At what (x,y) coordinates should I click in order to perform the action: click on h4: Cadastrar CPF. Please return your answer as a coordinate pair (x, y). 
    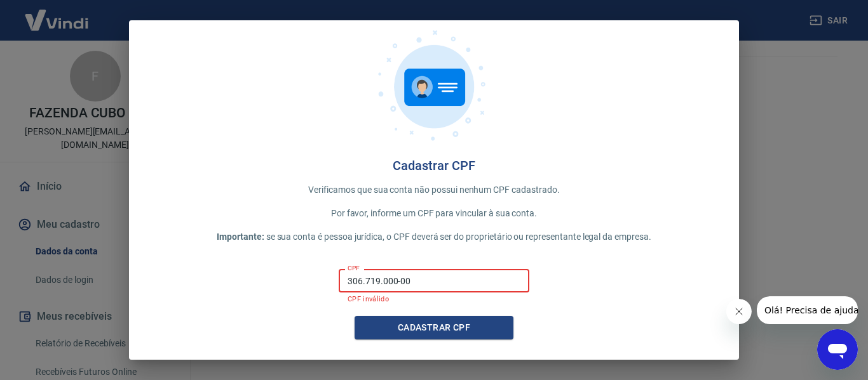
    Looking at the image, I should click on (434, 165).